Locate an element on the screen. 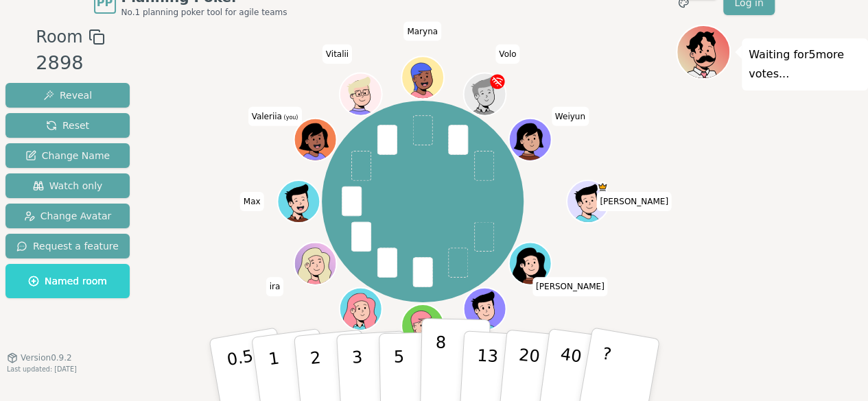  span: Request a feature is located at coordinates (67, 246).